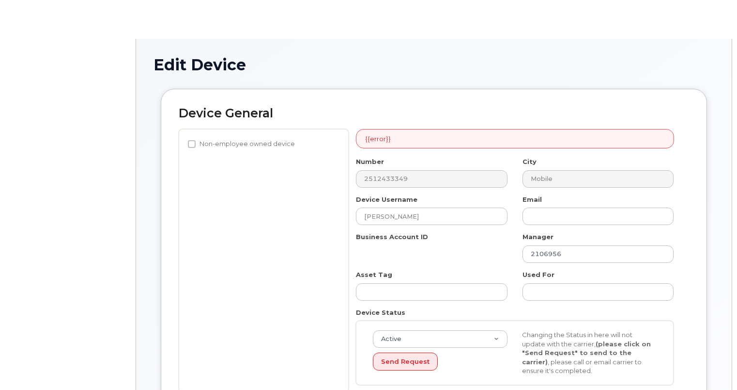 The height and width of the screenshot is (390, 737). What do you see at coordinates (192, 144) in the screenshot?
I see `input: Non-employee owned device` at bounding box center [192, 144].